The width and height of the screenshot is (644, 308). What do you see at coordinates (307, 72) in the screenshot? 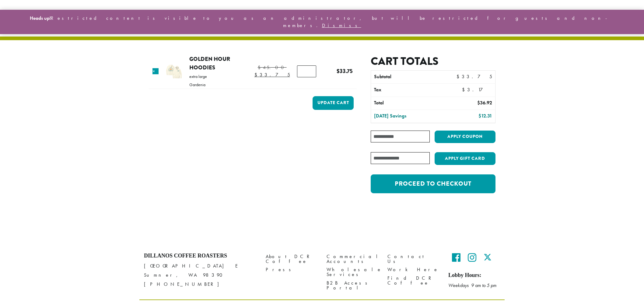
I see `input: Product quantity` at bounding box center [307, 72].